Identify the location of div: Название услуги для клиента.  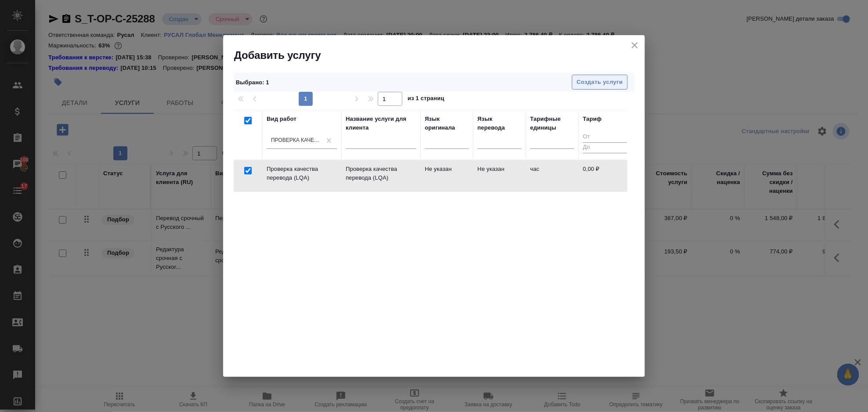
(381, 123).